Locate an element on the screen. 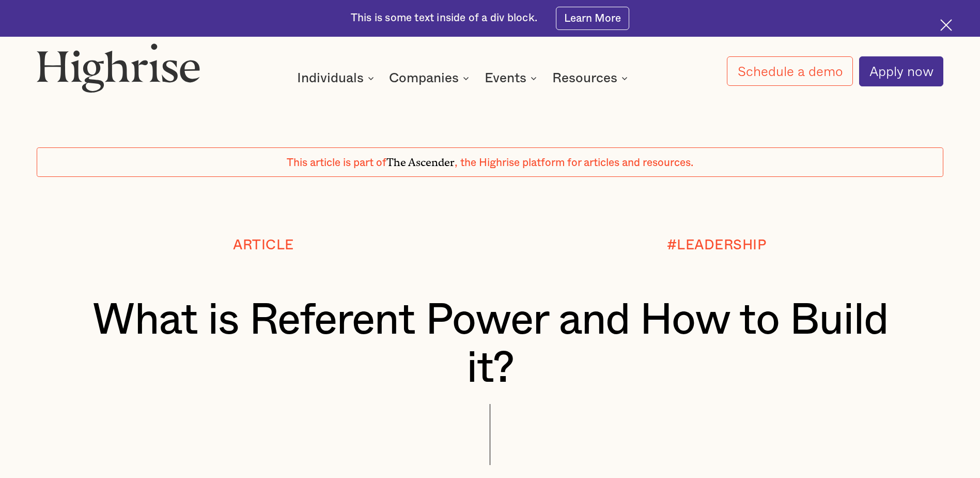  img: Cross icon is located at coordinates (946, 24).